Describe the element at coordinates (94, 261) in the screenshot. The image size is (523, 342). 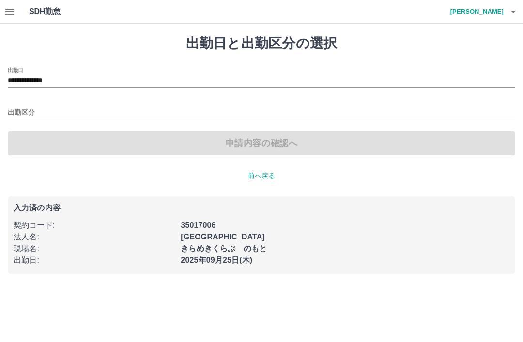
I see `p: 出勤日 :` at that location.